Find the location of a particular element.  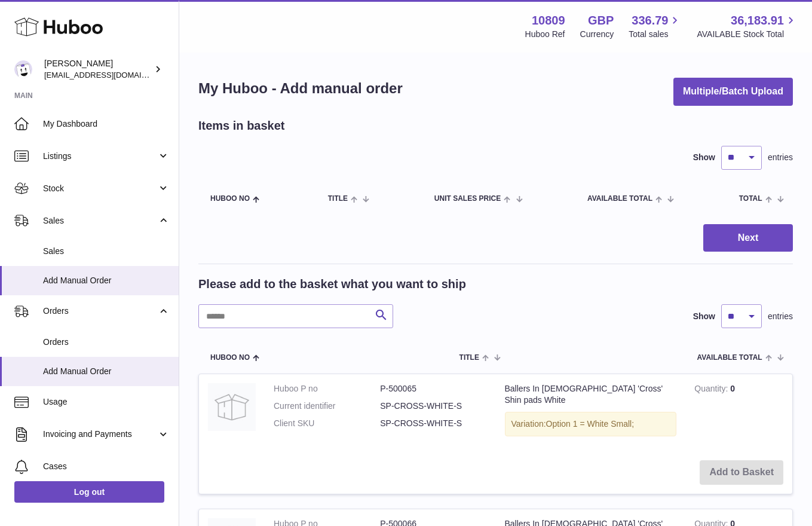

dd: P-500065 is located at coordinates (433, 388).